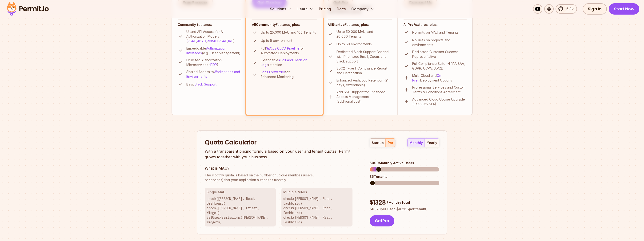  What do you see at coordinates (432, 143) in the screenshot?
I see `div: yearly` at bounding box center [432, 143].